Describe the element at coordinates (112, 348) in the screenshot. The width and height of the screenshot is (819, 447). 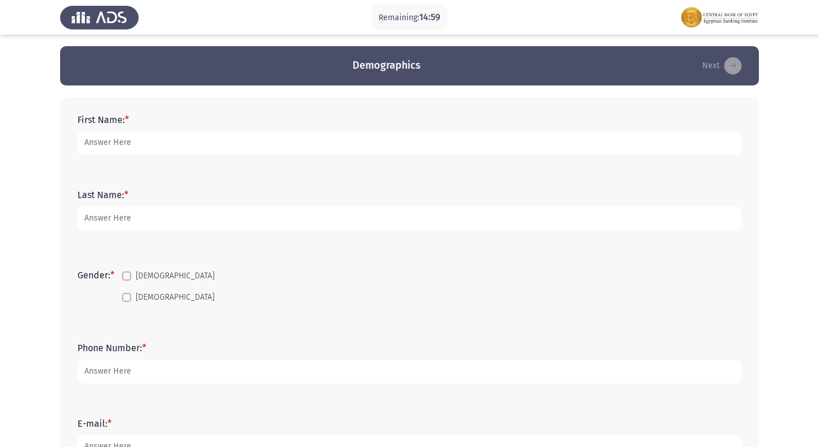
I see `label: Phone Number:` at that location.